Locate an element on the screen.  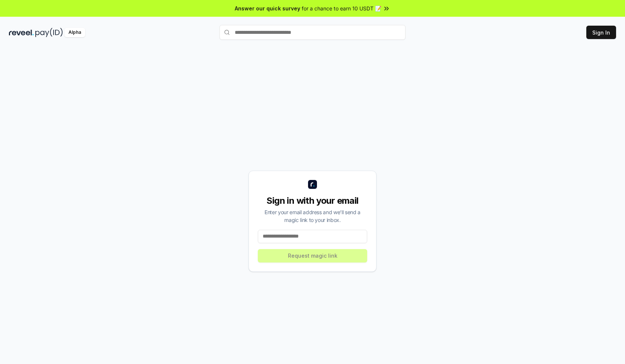
img: reveel_dark is located at coordinates (21, 32).